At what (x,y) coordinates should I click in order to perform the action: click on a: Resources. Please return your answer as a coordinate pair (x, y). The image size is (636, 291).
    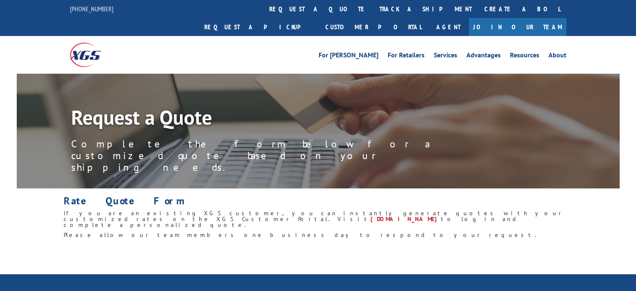
    Looking at the image, I should click on (525, 57).